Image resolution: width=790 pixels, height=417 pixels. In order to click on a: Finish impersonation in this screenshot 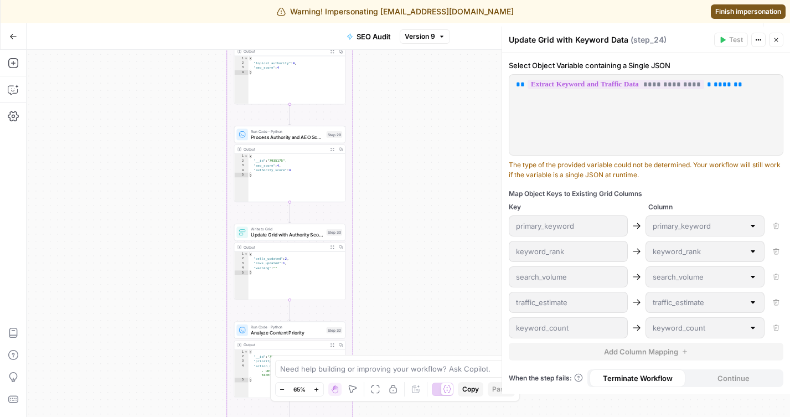, I will do `click(748, 12)`.